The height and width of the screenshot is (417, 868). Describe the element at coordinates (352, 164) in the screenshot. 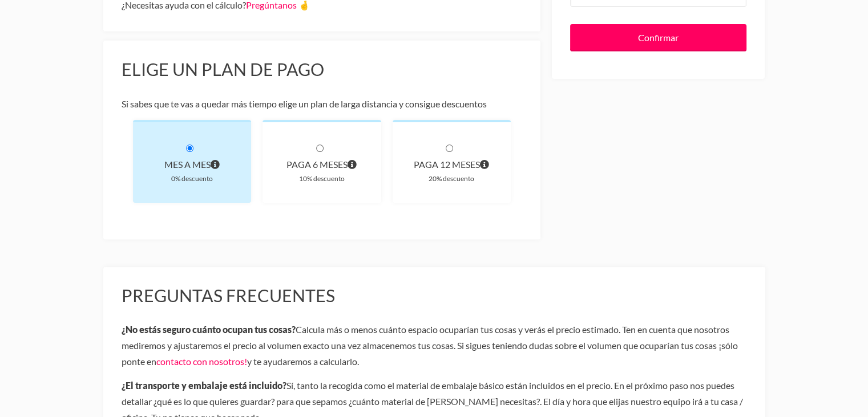

I see `span: Pagas cada 6 meses por el volumen que ocupan tus cosas. El precio incluye el descuento de 10% y e...` at that location.